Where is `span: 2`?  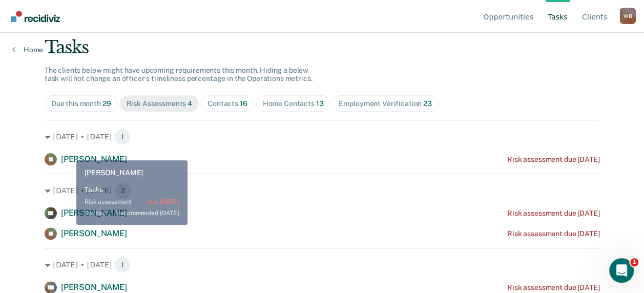 span: 2 is located at coordinates (123, 191).